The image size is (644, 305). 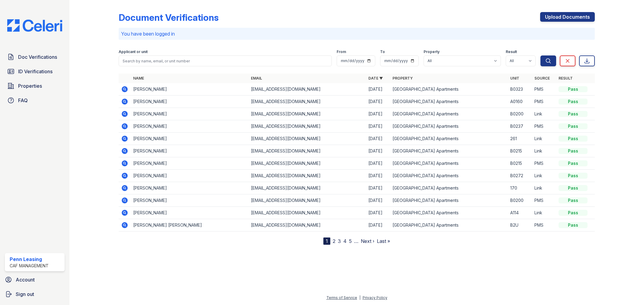 What do you see at coordinates (35, 71) in the screenshot?
I see `a: ID Verifications` at bounding box center [35, 71].